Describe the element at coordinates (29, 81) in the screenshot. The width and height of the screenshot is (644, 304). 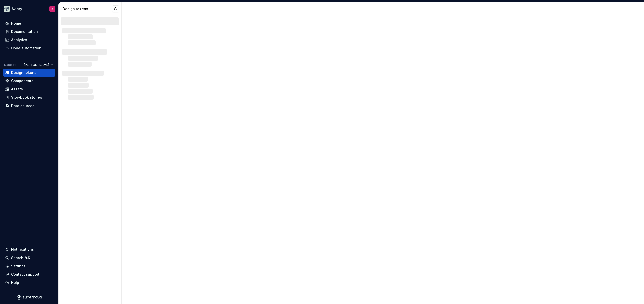
I see `a: Components` at that location.